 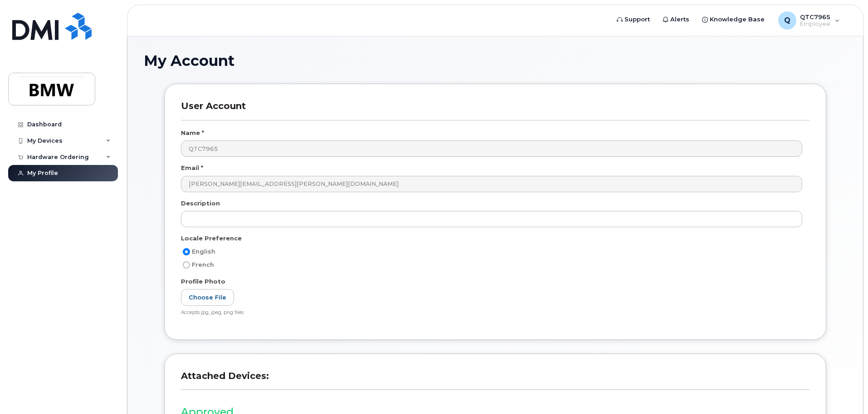 I want to click on span: English, so click(x=204, y=251).